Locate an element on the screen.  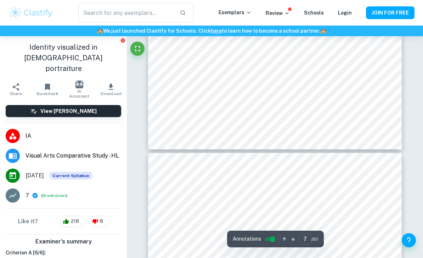
span: / 20 is located at coordinates (315, 239).